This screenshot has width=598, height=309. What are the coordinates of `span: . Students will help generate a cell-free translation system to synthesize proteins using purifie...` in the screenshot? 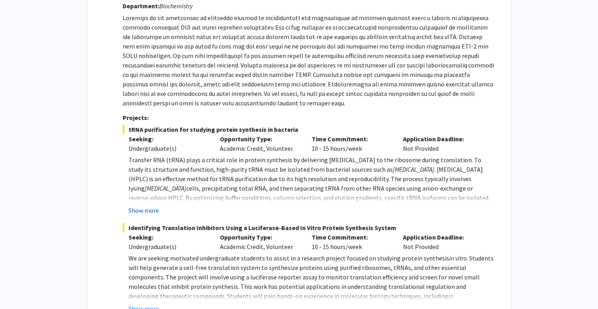 It's located at (311, 277).